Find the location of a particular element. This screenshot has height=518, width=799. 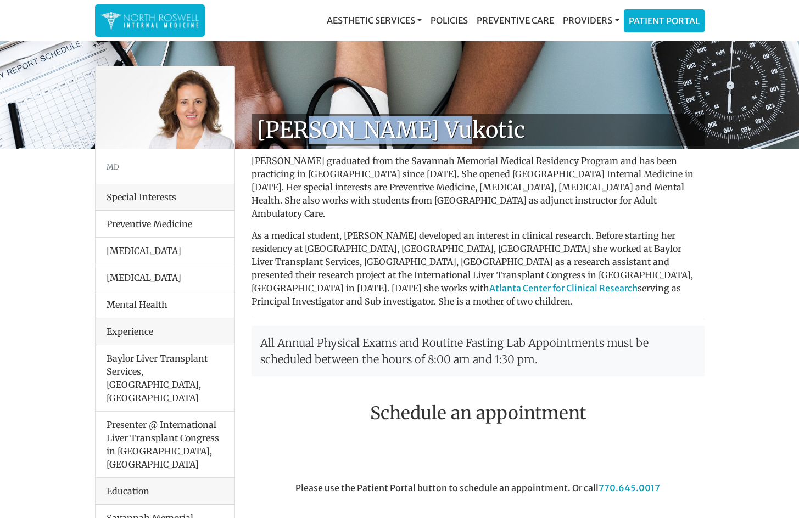

img: North Roswell Internal Medicine is located at coordinates (150, 20).